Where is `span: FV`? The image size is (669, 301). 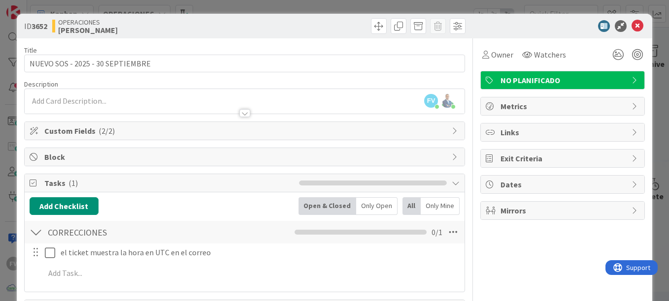 span: FV is located at coordinates (431, 101).